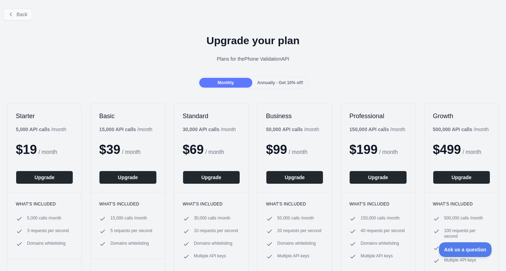  I want to click on span: $ 99, so click(276, 150).